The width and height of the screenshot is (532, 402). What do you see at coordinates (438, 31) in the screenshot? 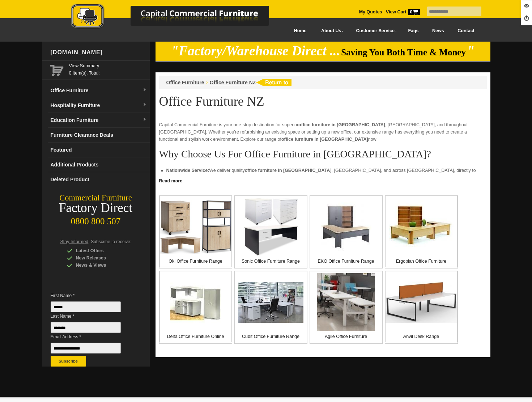
I see `a: News` at bounding box center [438, 31].